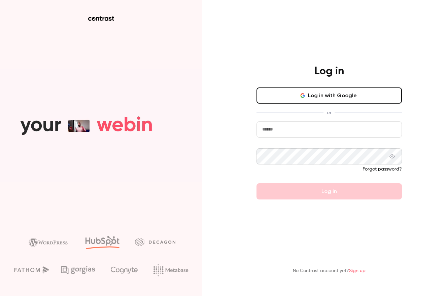 The image size is (446, 296). What do you see at coordinates (329, 112) in the screenshot?
I see `span: or` at bounding box center [329, 112].